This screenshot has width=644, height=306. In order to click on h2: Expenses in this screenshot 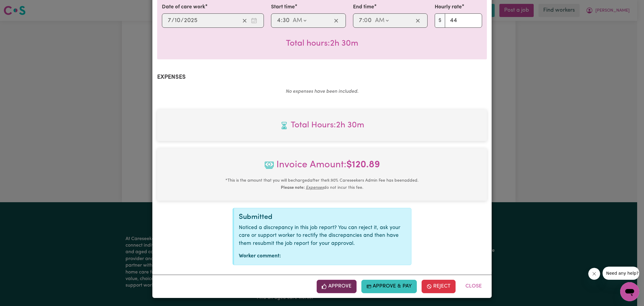, I will do `click(322, 77)`.